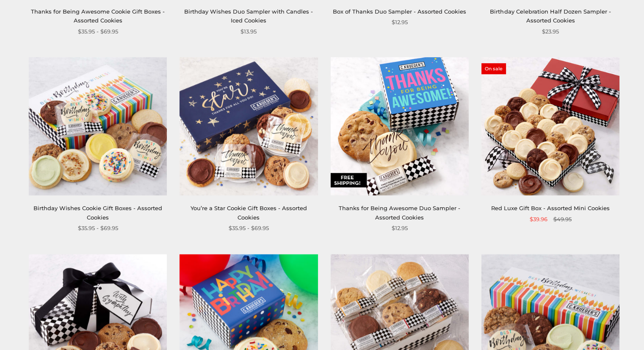  What do you see at coordinates (248, 16) in the screenshot?
I see `a: Birthday Wishes Duo Sampler with Candles - Iced Cookies` at bounding box center [248, 16].